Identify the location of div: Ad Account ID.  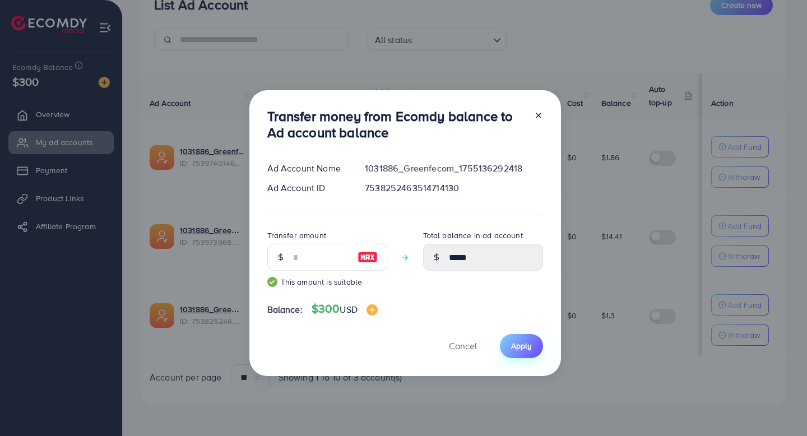
(307, 188).